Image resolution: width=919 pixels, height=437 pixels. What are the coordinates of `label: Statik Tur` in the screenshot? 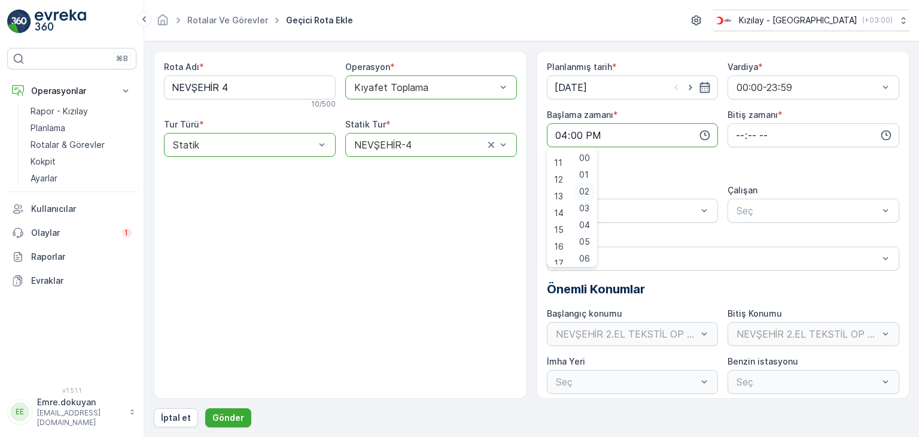 It's located at (365, 124).